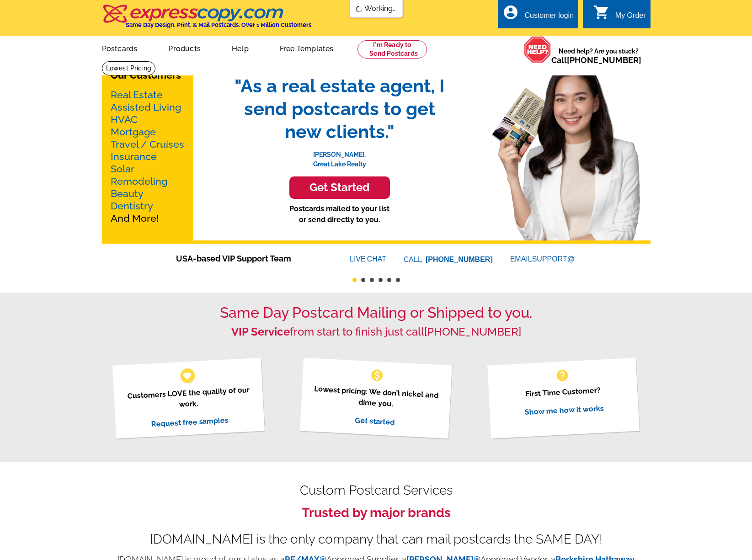  I want to click on a: Real Estate, so click(137, 95).